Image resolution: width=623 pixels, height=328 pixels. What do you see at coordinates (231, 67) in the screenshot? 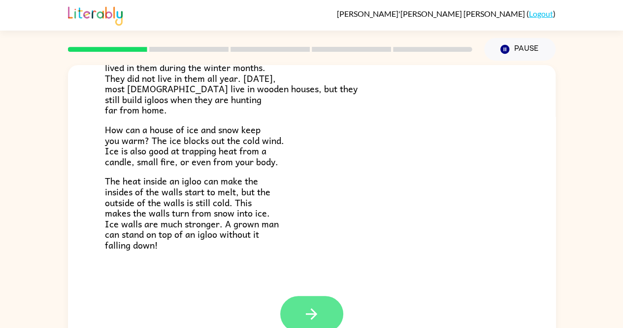
I see `span: If you were an Inuit hunter, you might build an igloo. An igloo is a shelter built from snow and ...` at bounding box center [231, 67].